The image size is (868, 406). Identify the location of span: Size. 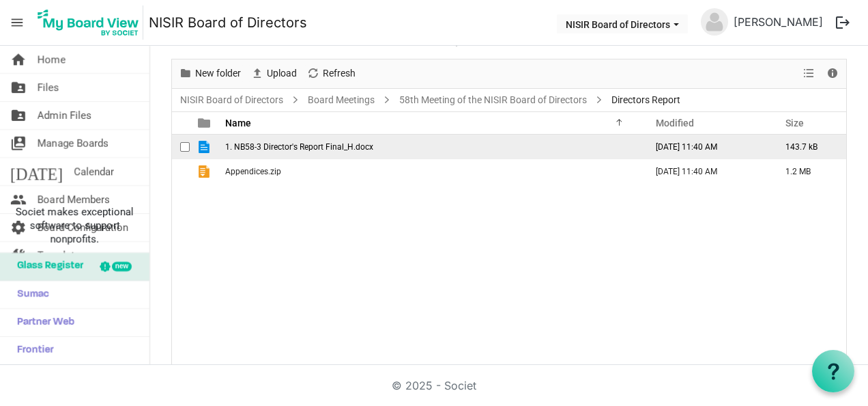
(794, 123).